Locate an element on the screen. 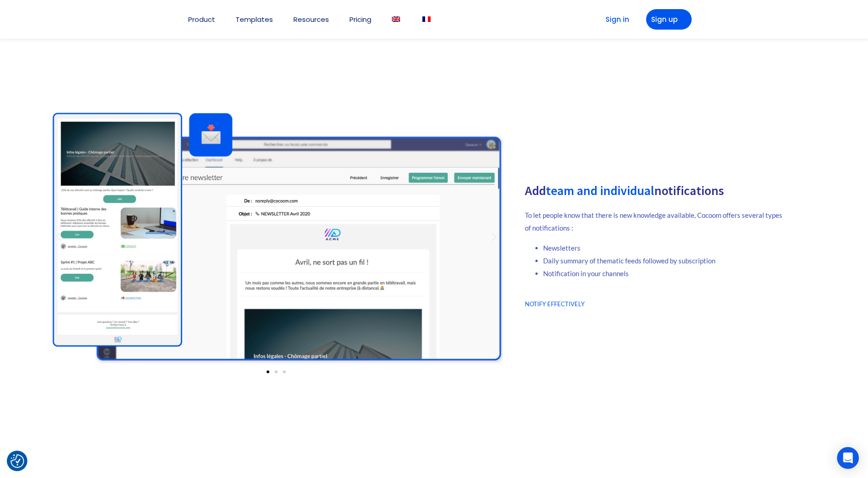 This screenshot has height=478, width=868. p: To let people know that there is new knowledge available, Cocoom offers several types of notifica... is located at coordinates (655, 221).